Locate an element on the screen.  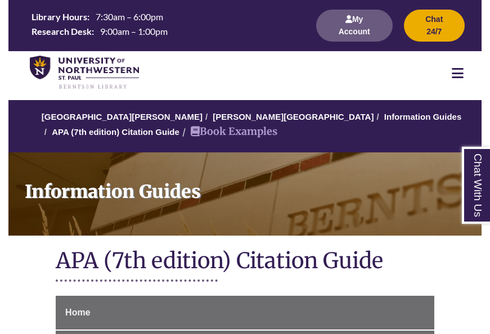
button: My Account is located at coordinates (354, 25).